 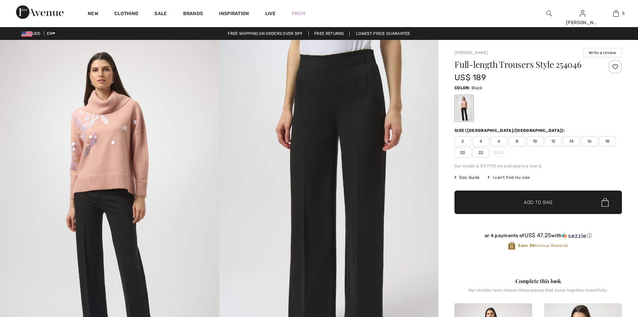 What do you see at coordinates (605, 202) in the screenshot?
I see `img: Bag.svg` at bounding box center [605, 202].